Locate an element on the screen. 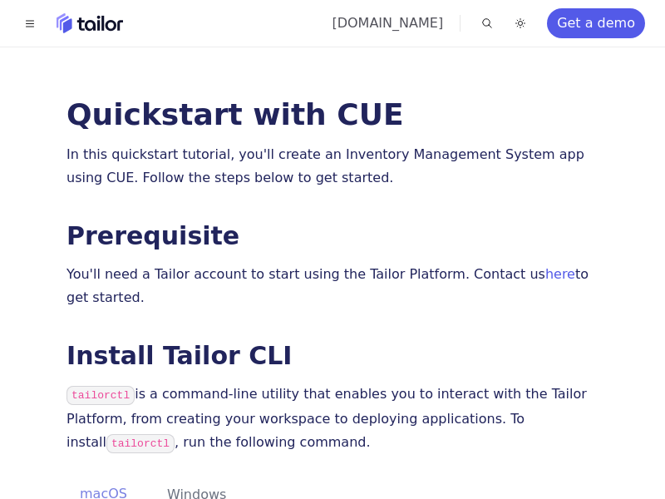 The height and width of the screenshot is (499, 665). button: Toggle navigation is located at coordinates (30, 23).